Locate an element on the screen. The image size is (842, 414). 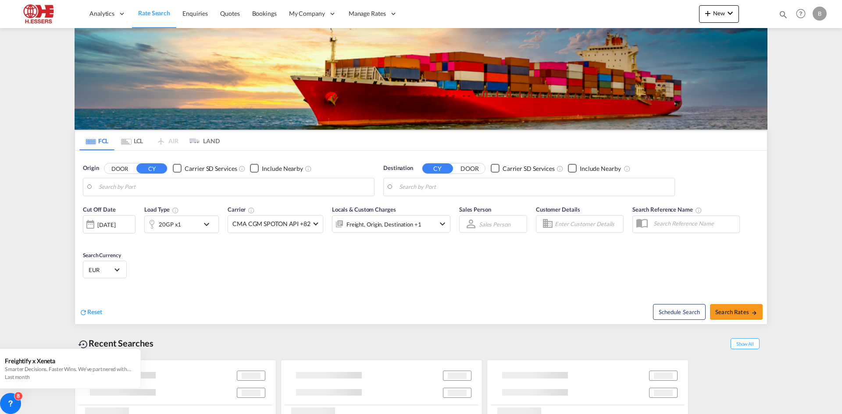
button: Note: By default Schedule search will only considerorigin ports, destination ports and cut off da... is located at coordinates (679, 312).